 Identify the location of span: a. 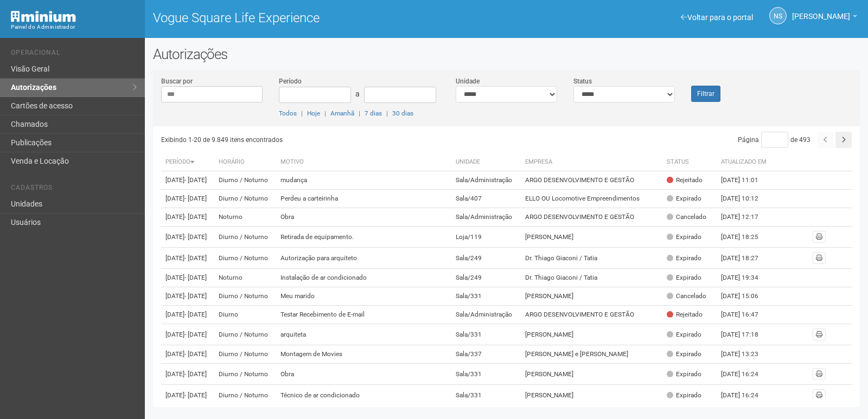
(357, 94).